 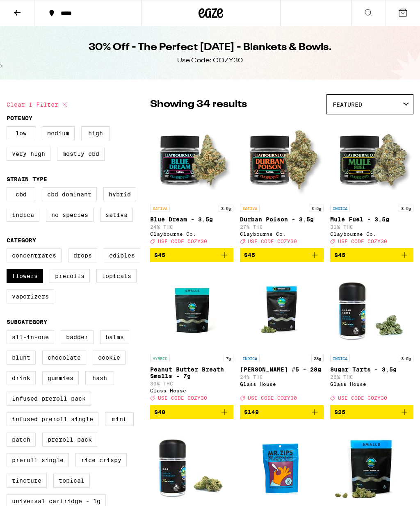 What do you see at coordinates (159, 358) in the screenshot?
I see `p: HYBRID` at bounding box center [159, 358].